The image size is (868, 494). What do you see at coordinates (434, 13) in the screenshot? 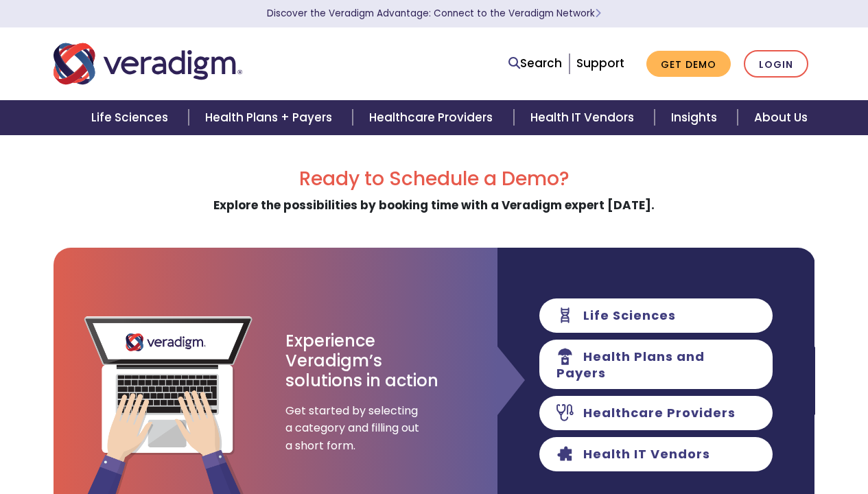
I see `a: Discover the Veradigm Advantage: Connect to the Veradigm NetworkLearn More` at bounding box center [434, 13].